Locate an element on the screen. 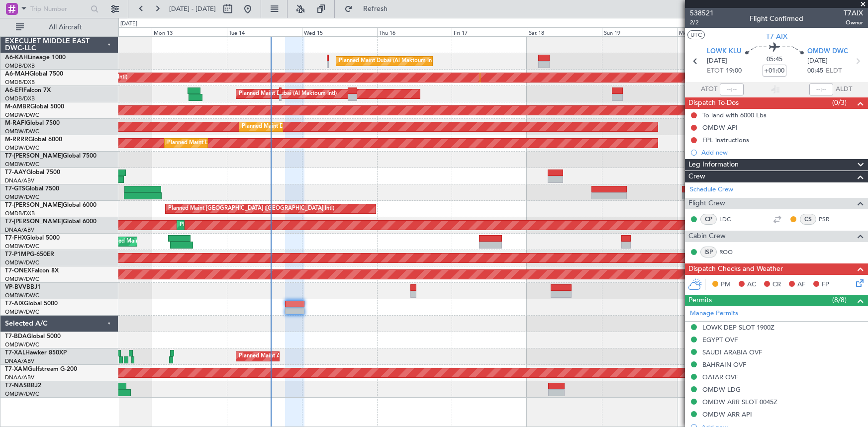 The image size is (868, 427). span: (0/3) is located at coordinates (840, 103).